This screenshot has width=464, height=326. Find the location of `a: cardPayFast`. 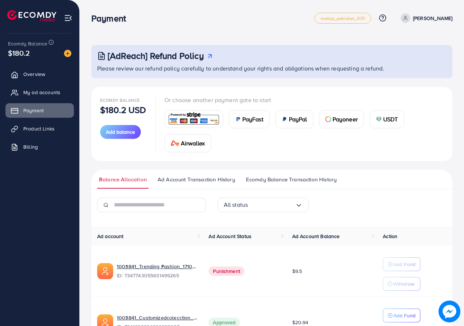

a: cardPayFast is located at coordinates (249, 119).